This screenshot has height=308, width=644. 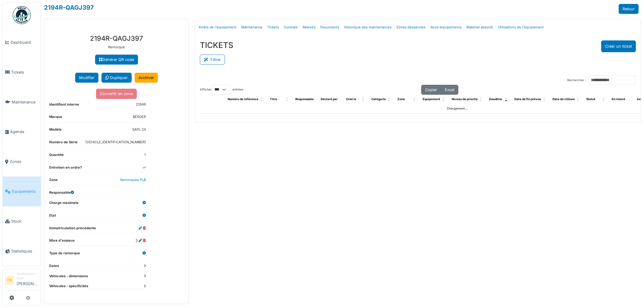 I want to click on dd: 1, so click(x=145, y=155).